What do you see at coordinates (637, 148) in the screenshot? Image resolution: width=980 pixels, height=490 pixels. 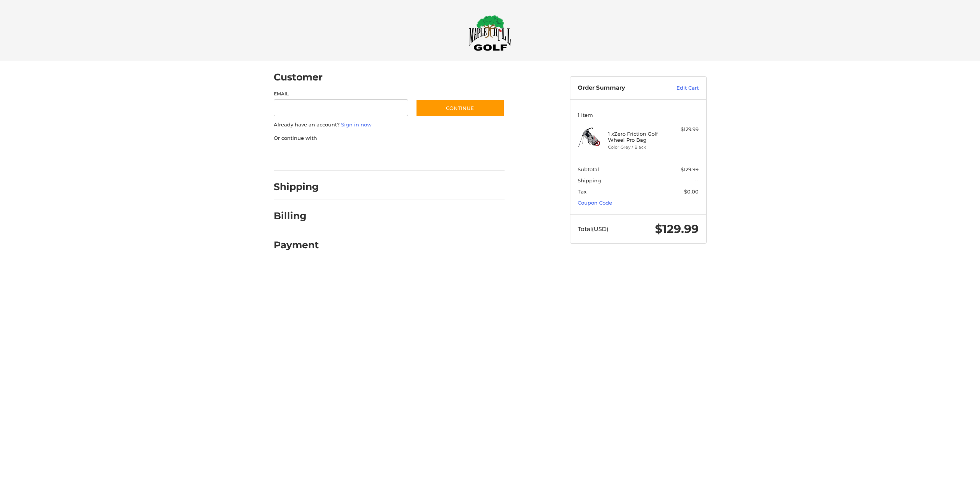 I see `li: Color Grey / Black` at bounding box center [637, 148].